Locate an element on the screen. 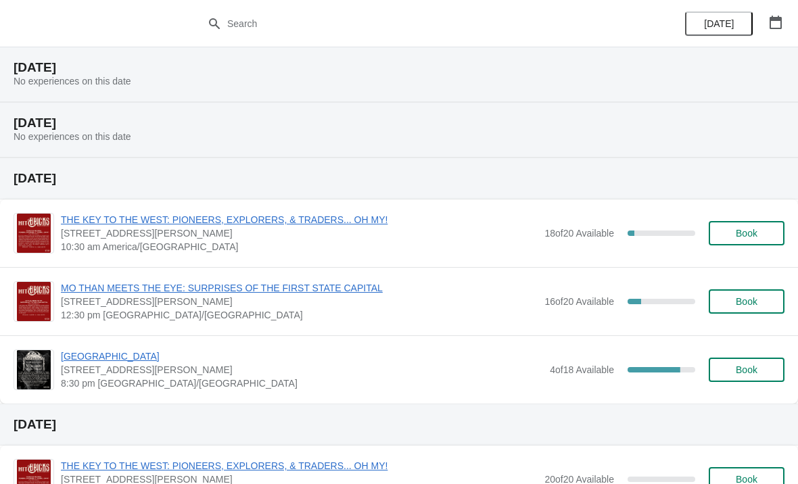 This screenshot has width=798, height=484. span: 18 of 20 Available is located at coordinates (579, 233).